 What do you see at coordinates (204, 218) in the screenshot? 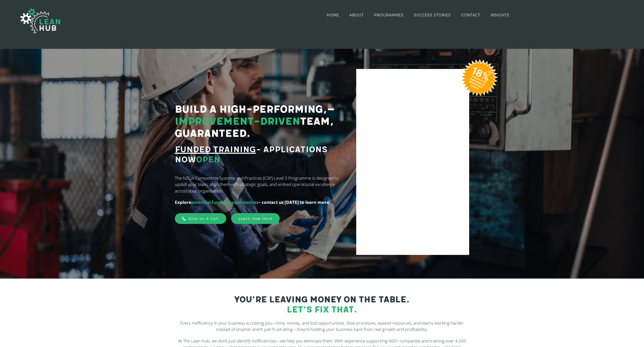
I see `span: Give Us A Call` at bounding box center [204, 218].